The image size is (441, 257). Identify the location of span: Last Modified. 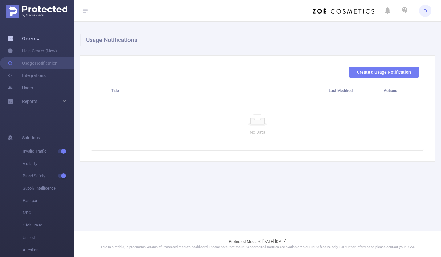
(341, 90).